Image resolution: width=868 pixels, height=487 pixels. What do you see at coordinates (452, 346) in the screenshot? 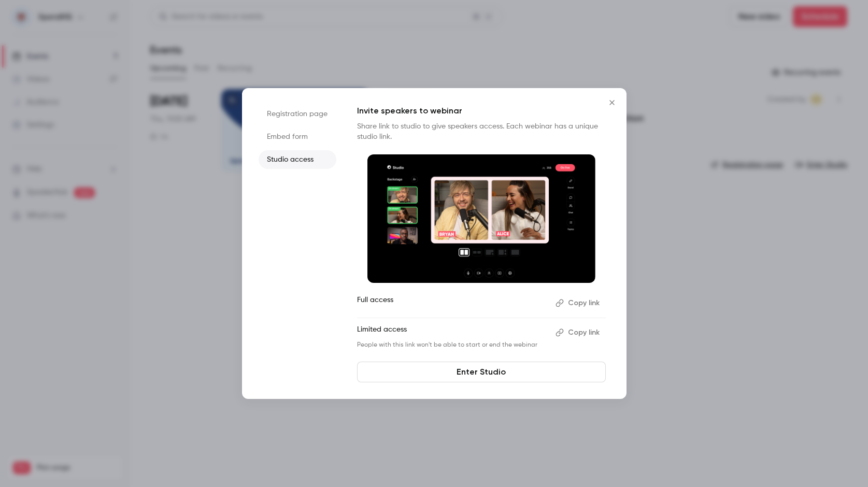
I see `p: People with this link won't be able to start or end the webinar` at bounding box center [452, 346].